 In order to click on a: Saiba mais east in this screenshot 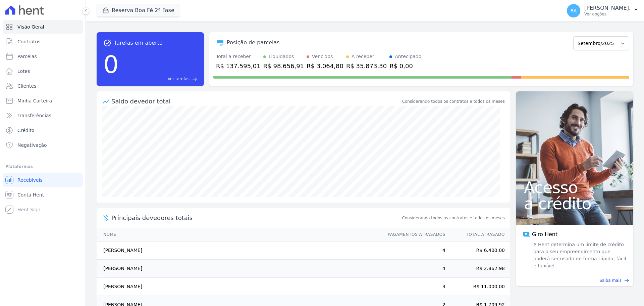, I will do `click(574, 280)`.